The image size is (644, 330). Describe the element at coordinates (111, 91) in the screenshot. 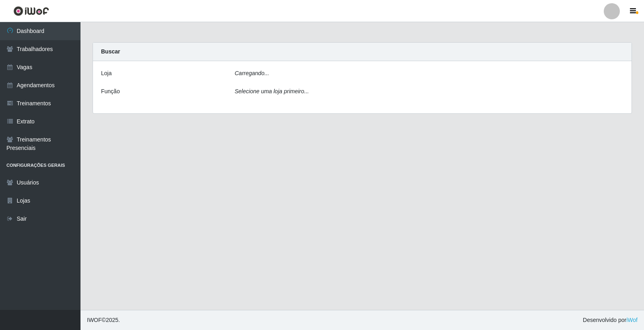

I see `label: Função` at that location.